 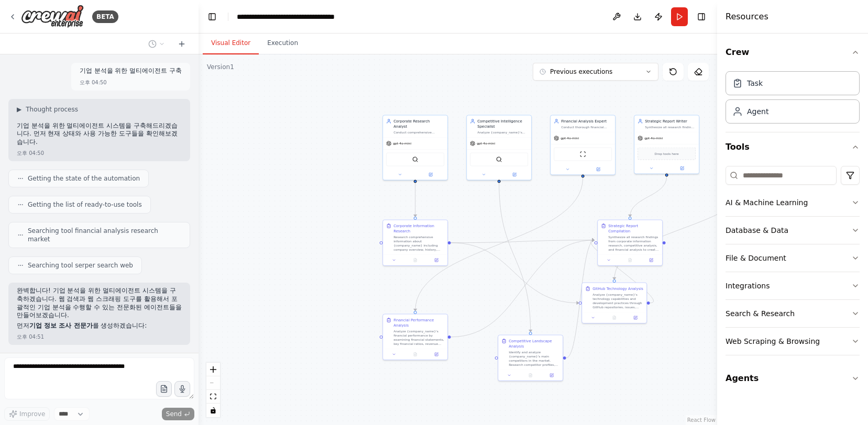 What do you see at coordinates (586, 127) in the screenshot?
I see `div: Conduct thorough financial analysis of {company_name} including revenue trends, profitability, fi...` at bounding box center [586, 127].